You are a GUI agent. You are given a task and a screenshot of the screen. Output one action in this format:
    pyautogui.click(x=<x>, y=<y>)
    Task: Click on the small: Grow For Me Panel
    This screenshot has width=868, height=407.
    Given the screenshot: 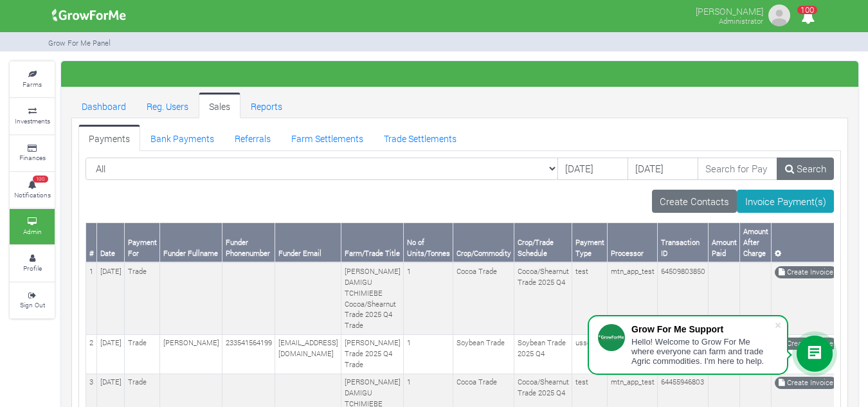 What is the action you would take?
    pyautogui.click(x=79, y=42)
    